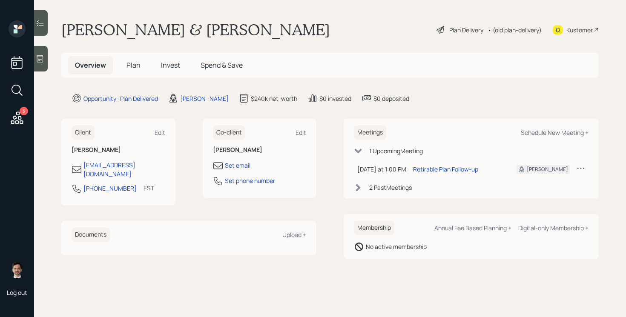  Describe the element at coordinates (17, 292) in the screenshot. I see `div: Log out` at that location.